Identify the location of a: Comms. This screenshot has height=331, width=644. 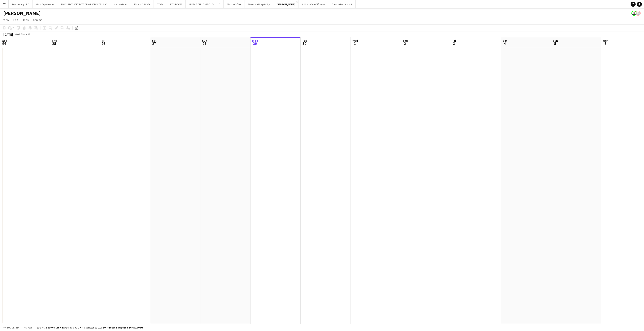
(38, 20).